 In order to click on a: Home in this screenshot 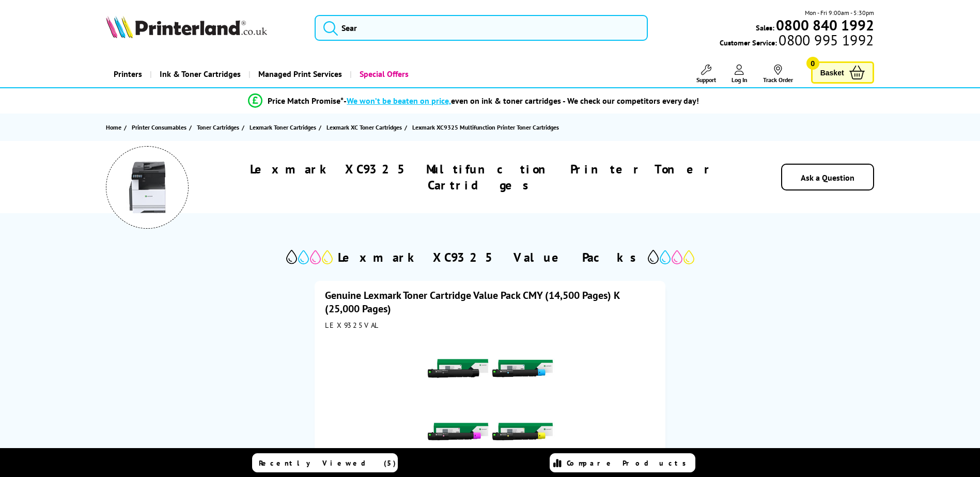, I will do `click(115, 127)`.